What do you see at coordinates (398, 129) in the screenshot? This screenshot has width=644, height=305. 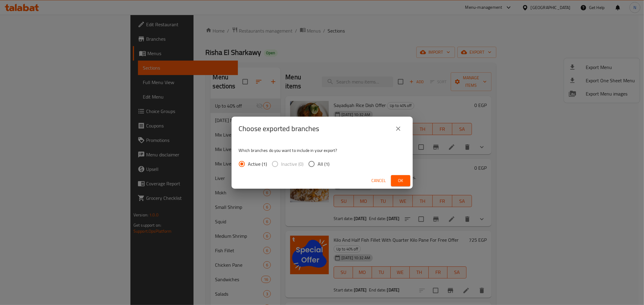 I see `button: close` at bounding box center [398, 129].